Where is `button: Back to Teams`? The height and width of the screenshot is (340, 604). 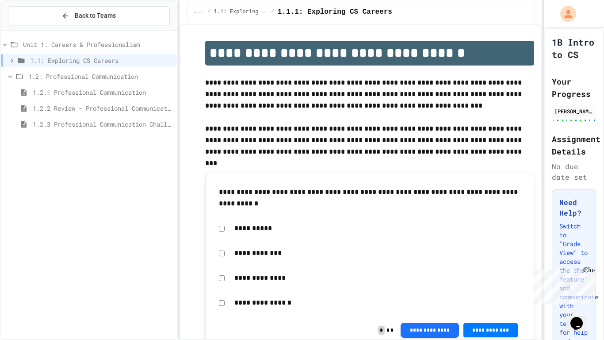 button: Back to Teams is located at coordinates (89, 15).